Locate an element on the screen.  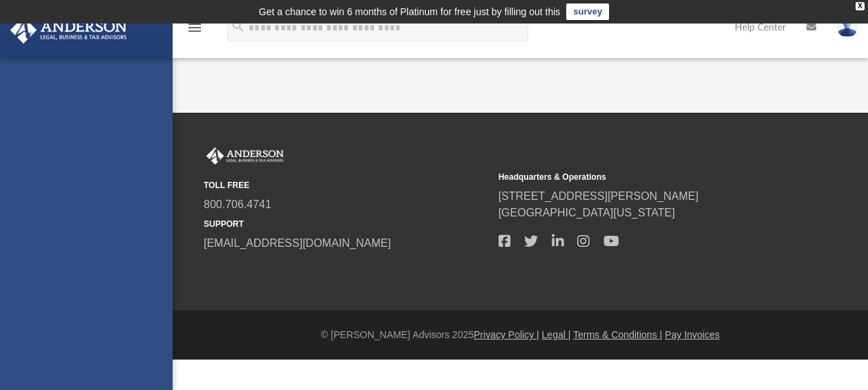
img: User Pic is located at coordinates (848, 27).